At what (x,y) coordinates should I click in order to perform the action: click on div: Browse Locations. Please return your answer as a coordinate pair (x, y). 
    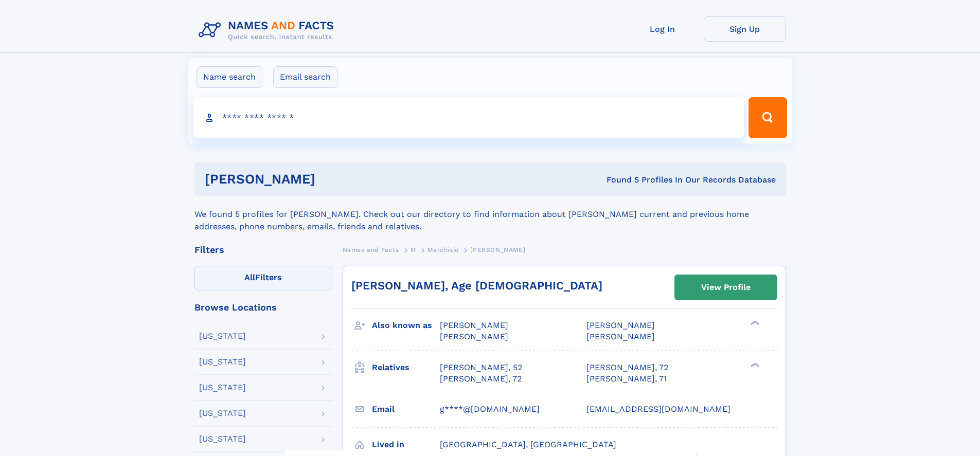
    Looking at the image, I should click on (264, 307).